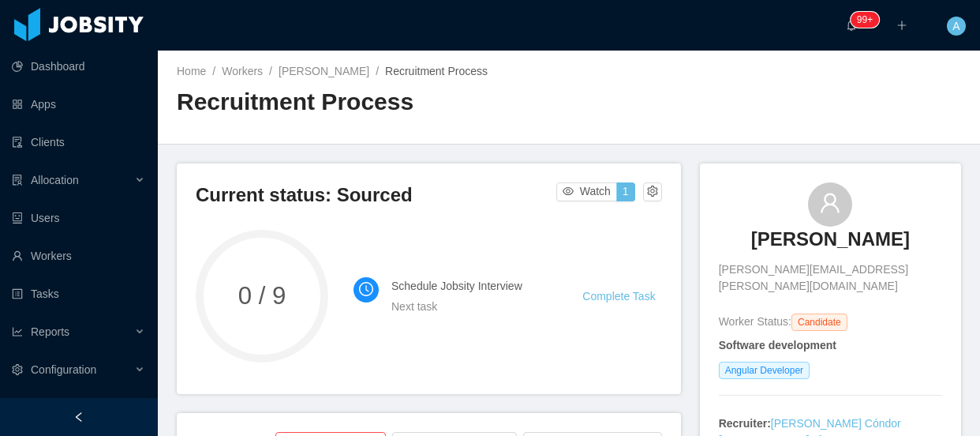  What do you see at coordinates (819, 322) in the screenshot?
I see `span: Candidate` at bounding box center [819, 322].